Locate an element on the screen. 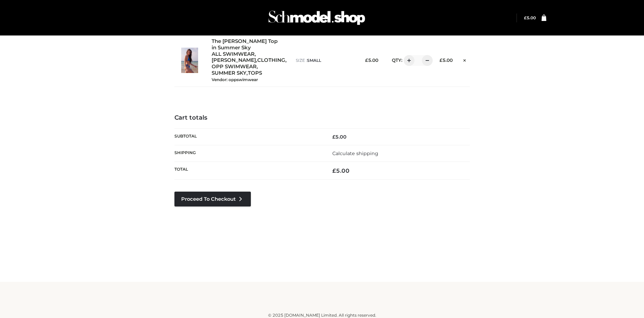 The width and height of the screenshot is (644, 318). a: £5.00 is located at coordinates (530, 17).